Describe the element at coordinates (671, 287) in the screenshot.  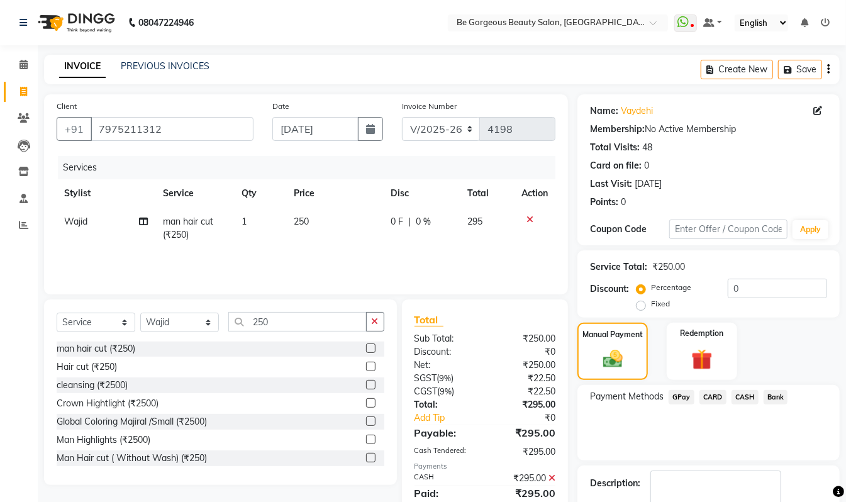
I see `label: Percentage` at that location.